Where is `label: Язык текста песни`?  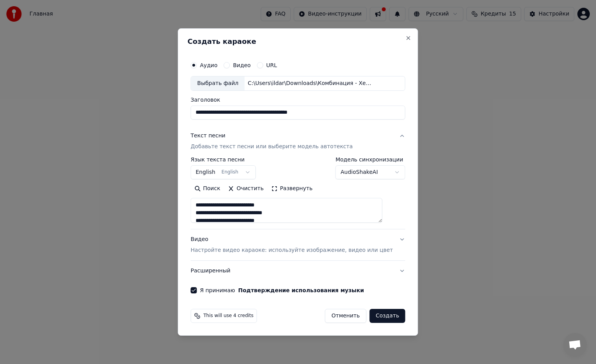 label: Язык текста песни is located at coordinates (223, 160).